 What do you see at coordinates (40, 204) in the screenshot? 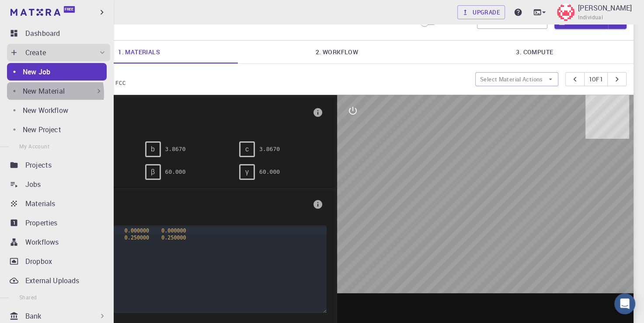
I see `p: Materials` at bounding box center [40, 204].